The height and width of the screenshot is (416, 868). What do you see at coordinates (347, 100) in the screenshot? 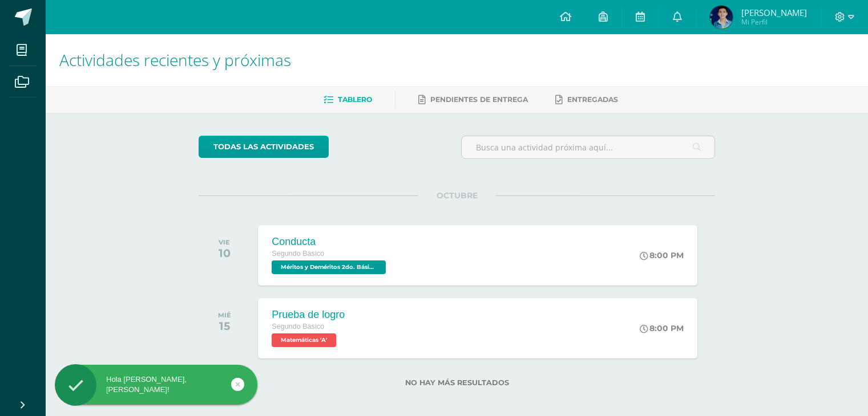
I see `a: Tablero` at bounding box center [347, 100].